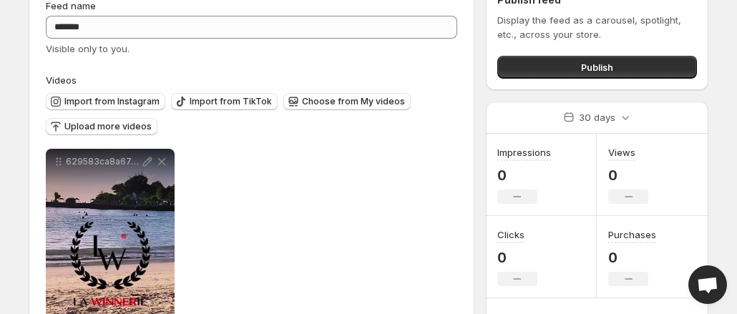 This screenshot has height=314, width=737. What do you see at coordinates (61, 80) in the screenshot?
I see `span: Videos` at bounding box center [61, 80].